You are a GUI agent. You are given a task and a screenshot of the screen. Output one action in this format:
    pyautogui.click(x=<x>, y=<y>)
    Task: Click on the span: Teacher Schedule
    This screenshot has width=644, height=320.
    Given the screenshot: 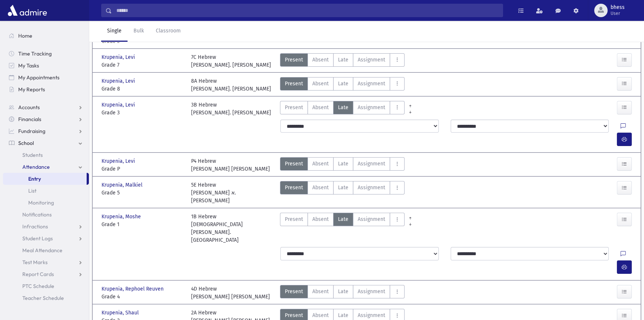 What is the action you would take?
    pyautogui.click(x=43, y=298)
    